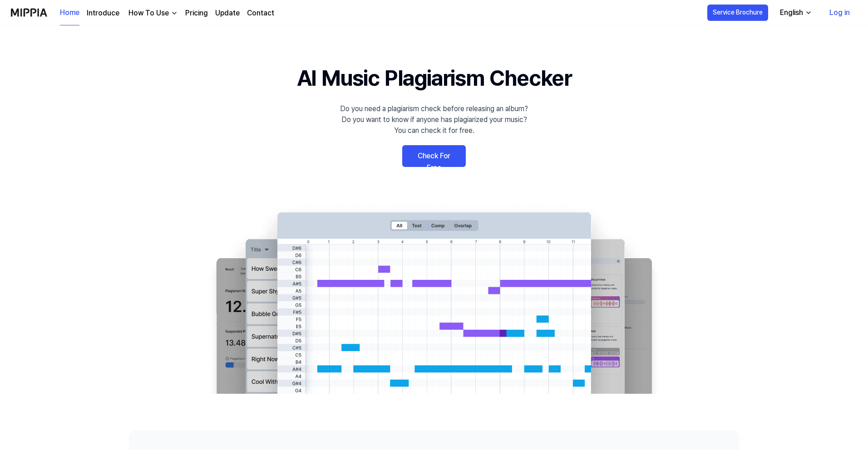 This screenshot has height=450, width=868. I want to click on img: main Image, so click(434, 298).